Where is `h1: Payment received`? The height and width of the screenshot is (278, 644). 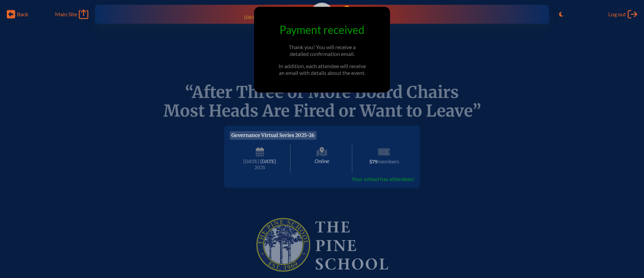 h1: Payment received is located at coordinates (322, 30).